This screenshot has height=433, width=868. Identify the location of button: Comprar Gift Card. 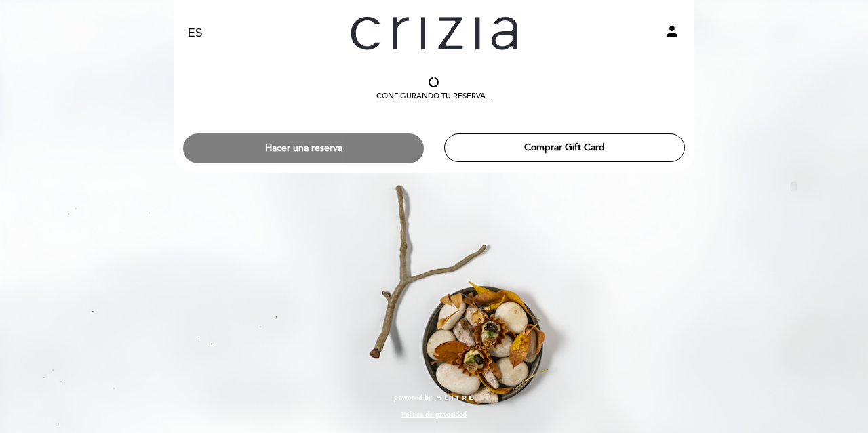
(564, 148).